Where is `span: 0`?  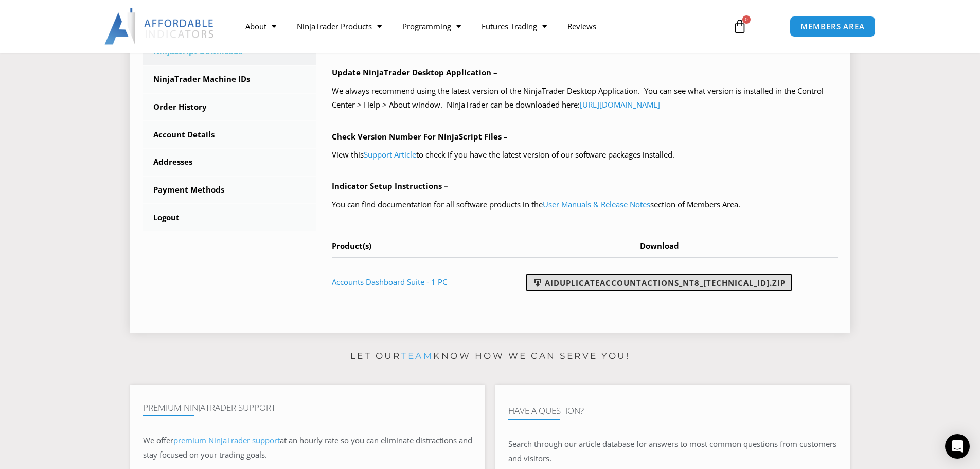 span: 0 is located at coordinates (746, 20).